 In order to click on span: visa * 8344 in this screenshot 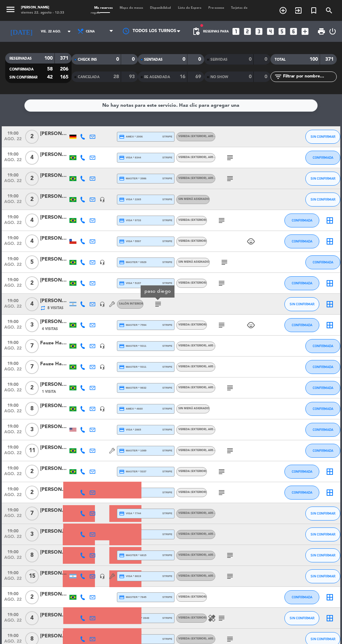, I will do `click(130, 158)`.